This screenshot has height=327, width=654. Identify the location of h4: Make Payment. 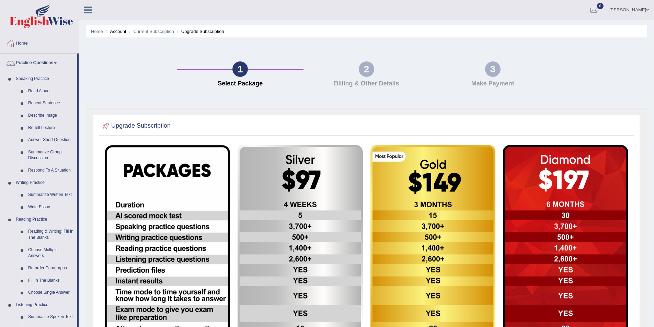
(493, 84).